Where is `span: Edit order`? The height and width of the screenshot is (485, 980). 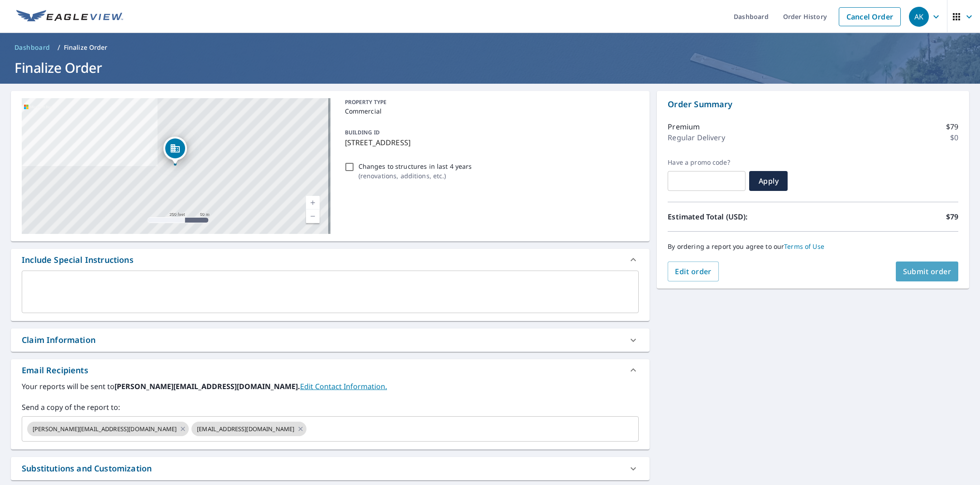
span: Edit order is located at coordinates (693, 271).